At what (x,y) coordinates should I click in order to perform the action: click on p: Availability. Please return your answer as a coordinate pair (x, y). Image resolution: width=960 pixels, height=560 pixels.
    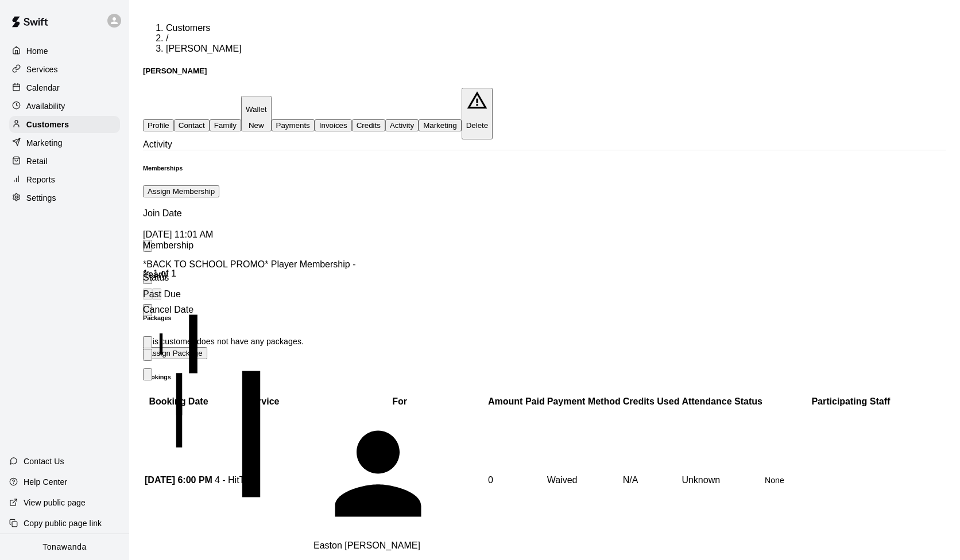
    Looking at the image, I should click on (46, 106).